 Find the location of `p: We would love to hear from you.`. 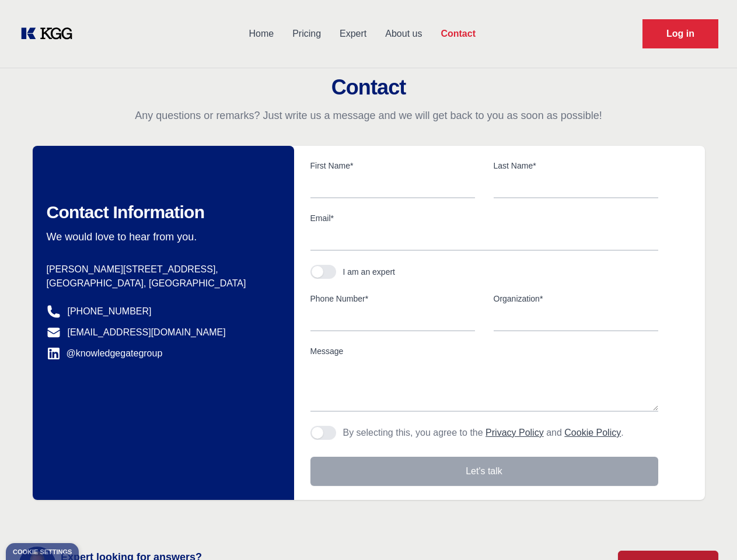

p: We would love to hear from you. is located at coordinates (161, 237).